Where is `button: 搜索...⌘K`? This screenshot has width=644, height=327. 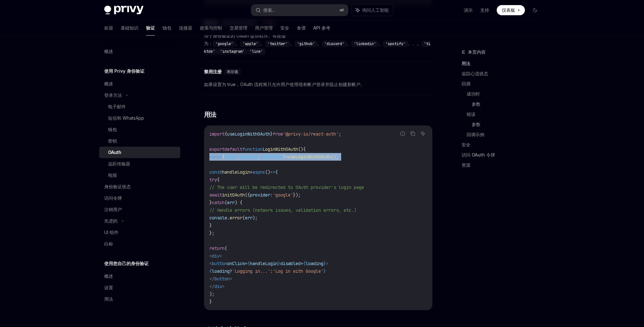
button: 搜索...⌘K is located at coordinates (300, 10).